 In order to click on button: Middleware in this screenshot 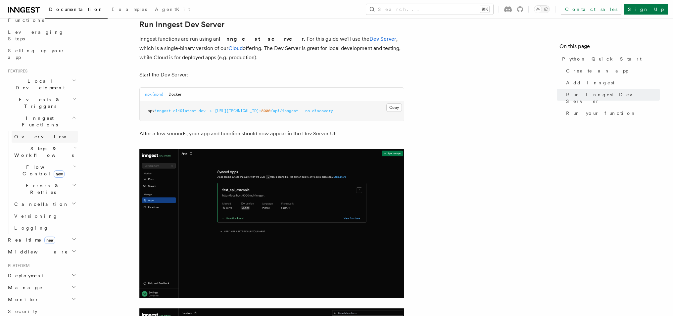, I will do `click(41, 252)`.